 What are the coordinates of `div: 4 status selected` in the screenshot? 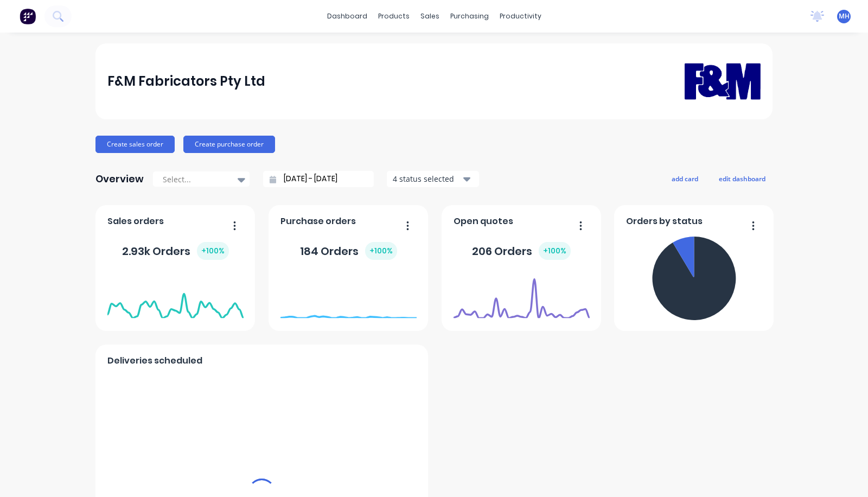 It's located at (427, 178).